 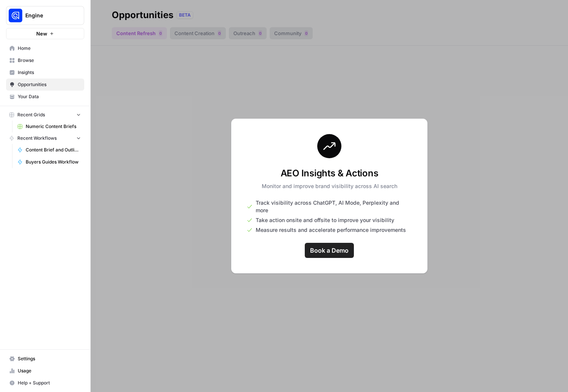 What do you see at coordinates (334, 206) in the screenshot?
I see `span: Track visibility across ChatGPT, AI Mode, Perplexity and more` at bounding box center [334, 206].